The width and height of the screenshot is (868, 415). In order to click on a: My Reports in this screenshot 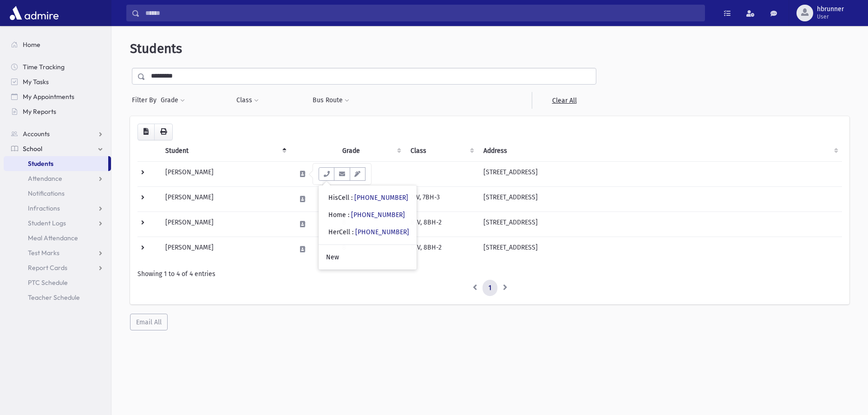, I will do `click(57, 112)`.